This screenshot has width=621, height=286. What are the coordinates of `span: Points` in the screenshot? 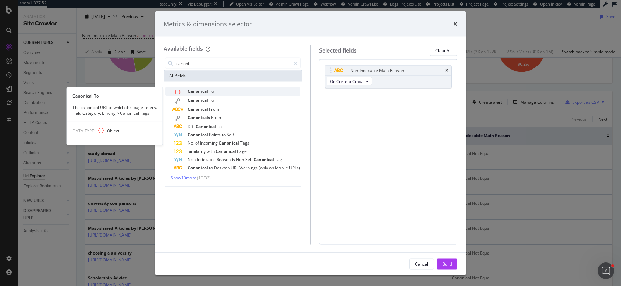 It's located at (215, 134).